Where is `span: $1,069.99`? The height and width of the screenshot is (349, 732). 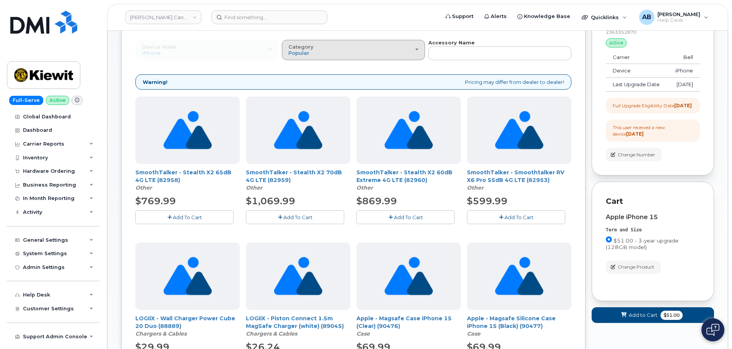 span: $1,069.99 is located at coordinates (271, 200).